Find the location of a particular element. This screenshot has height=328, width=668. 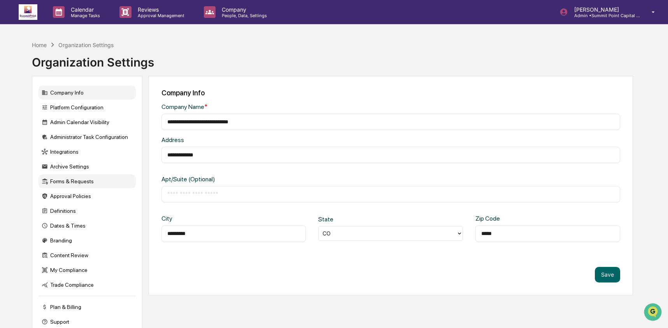

button: Open customer support is located at coordinates (10, 10).